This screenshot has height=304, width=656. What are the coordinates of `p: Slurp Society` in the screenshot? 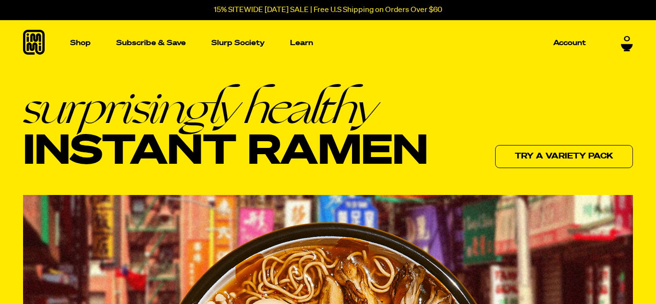 It's located at (238, 43).